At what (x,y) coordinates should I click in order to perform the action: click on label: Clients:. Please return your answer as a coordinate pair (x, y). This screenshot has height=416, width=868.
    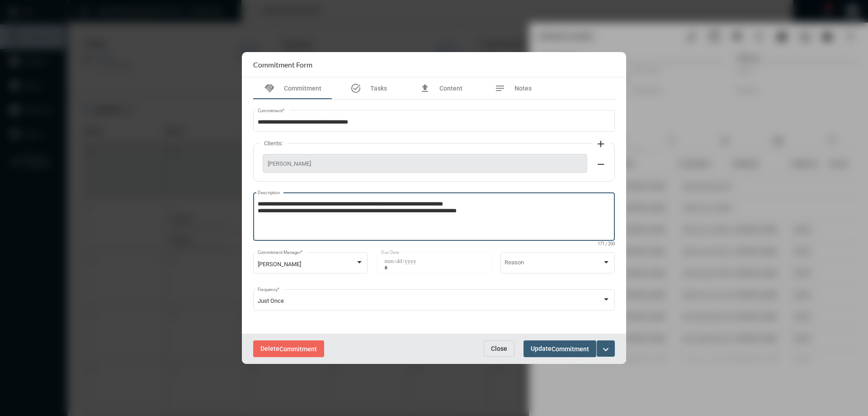
    Looking at the image, I should click on (273, 143).